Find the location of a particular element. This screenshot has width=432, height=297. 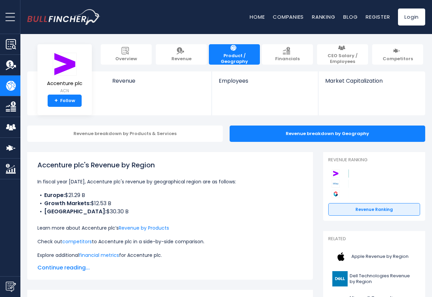

span: Dell Technologies Revenue by Region is located at coordinates (382, 279).